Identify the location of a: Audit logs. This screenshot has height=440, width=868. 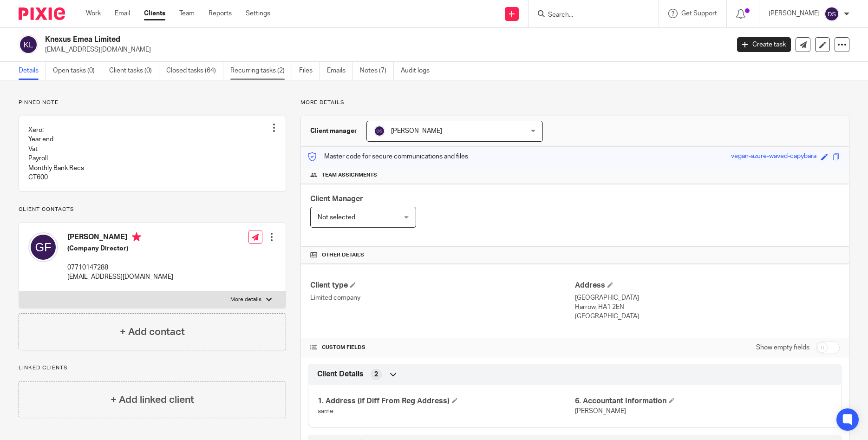
(419, 71).